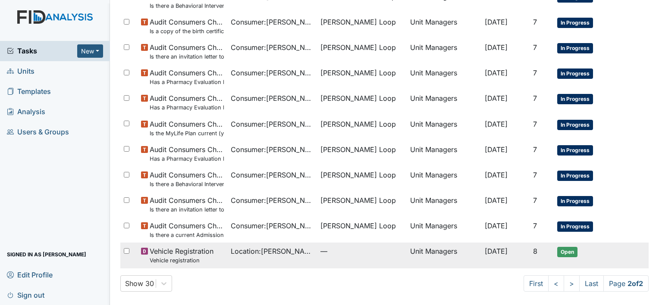 Image resolution: width=659 pixels, height=305 pixels. I want to click on nav: task-pagination, so click(586, 284).